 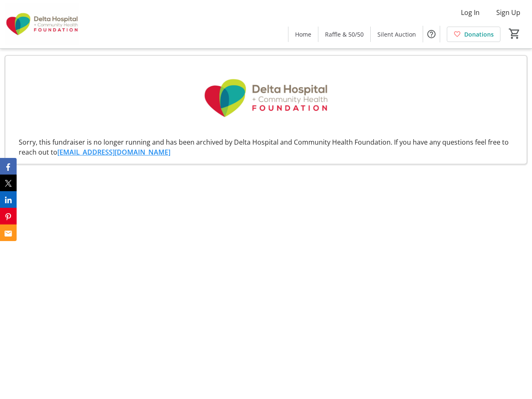 I want to click on button: Log In, so click(x=470, y=13).